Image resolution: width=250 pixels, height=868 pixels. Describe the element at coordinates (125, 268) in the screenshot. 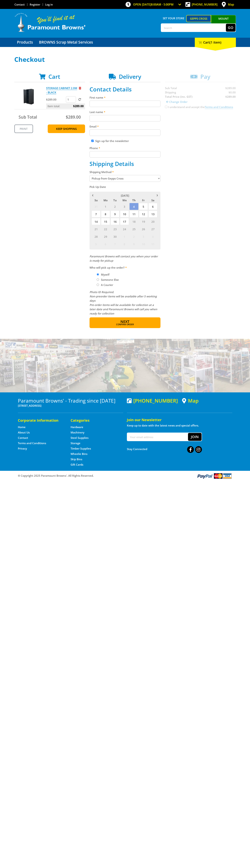

I see `label: Who will pick up the order?` at that location.